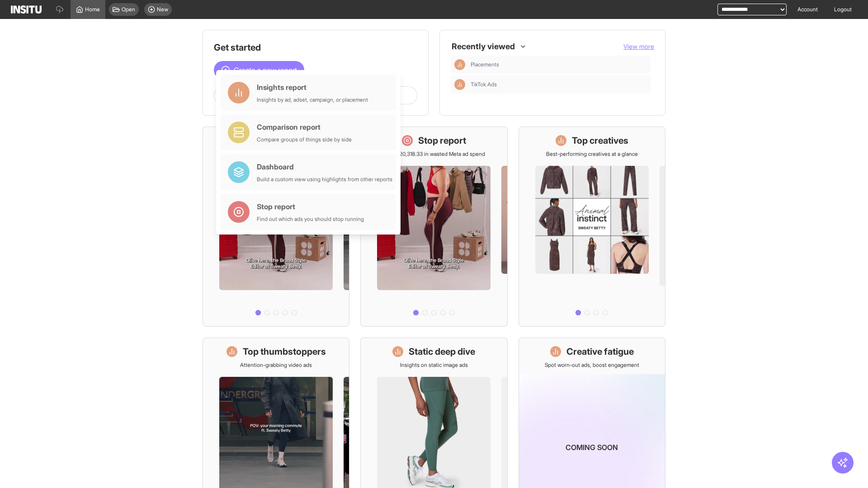  I want to click on p: Best-performing creatives at a glance, so click(592, 154).